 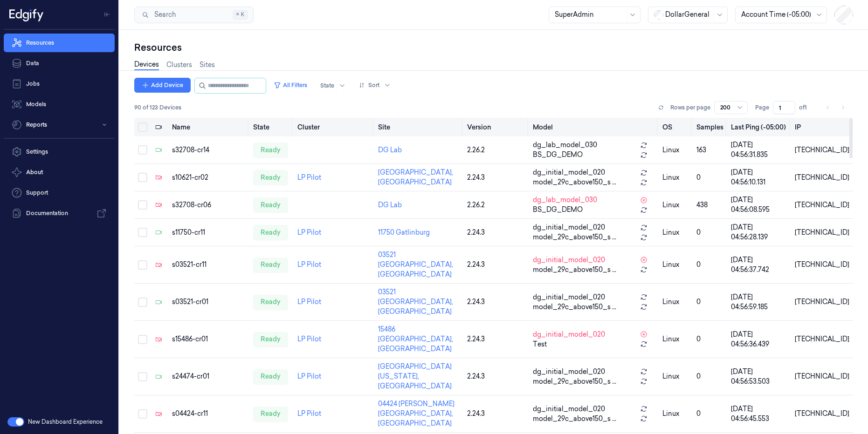 I want to click on div: 163, so click(x=710, y=150).